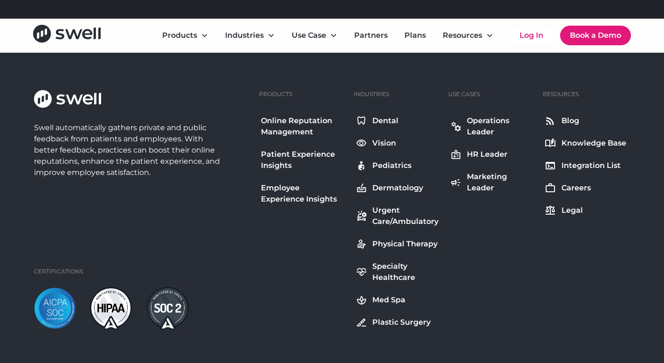 This screenshot has height=363, width=664. I want to click on div: Physical Therapy, so click(405, 244).